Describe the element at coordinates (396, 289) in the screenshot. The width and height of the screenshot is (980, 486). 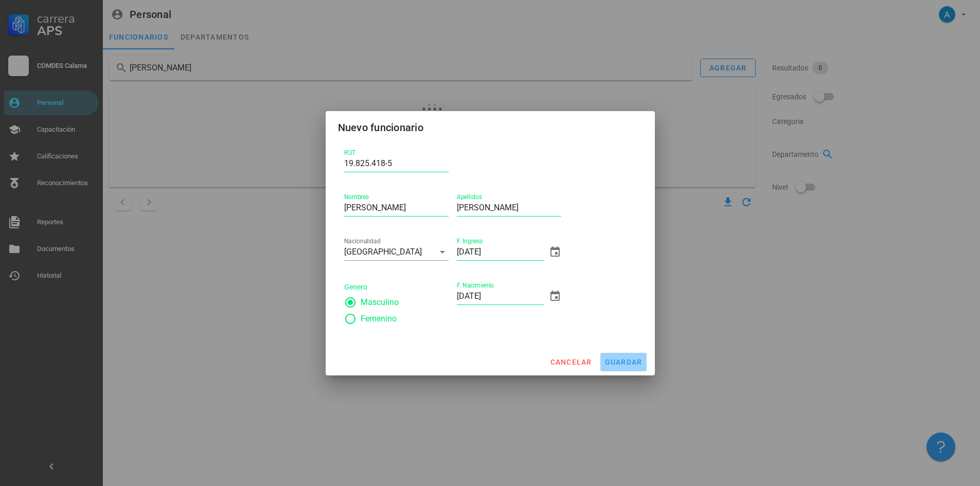
I see `legend: Genero` at that location.